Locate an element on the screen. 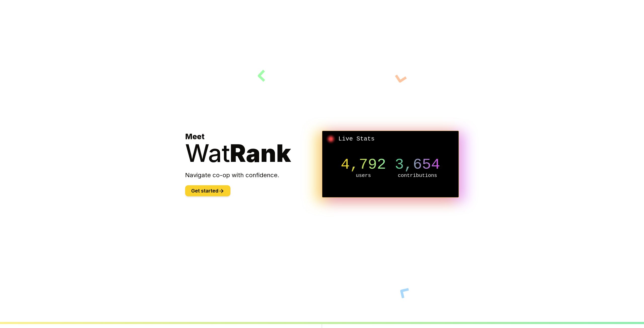 Image resolution: width=644 pixels, height=328 pixels. p: 3,654 is located at coordinates (417, 165).